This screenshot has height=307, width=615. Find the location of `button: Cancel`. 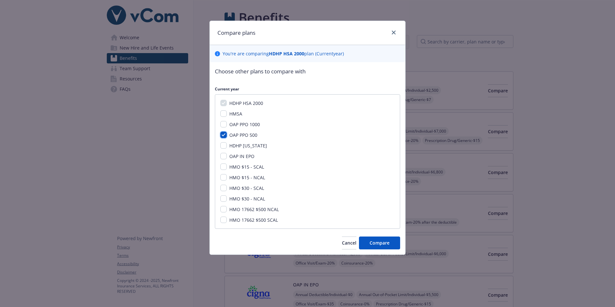

button: Cancel is located at coordinates (349, 243).